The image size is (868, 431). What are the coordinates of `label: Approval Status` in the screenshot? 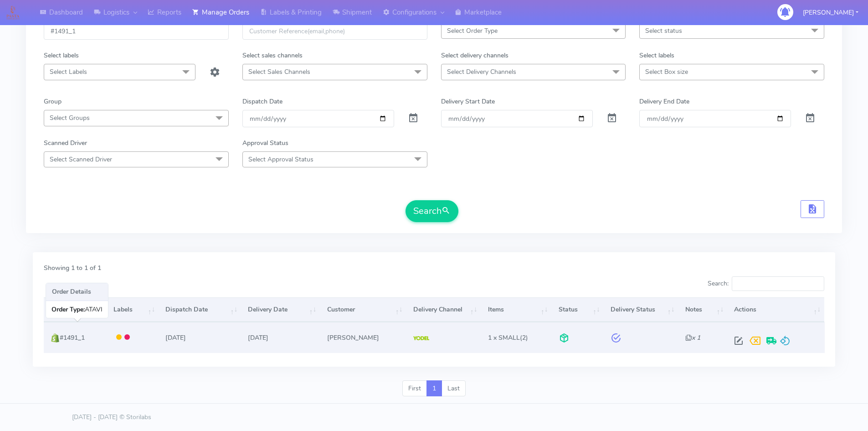 It's located at (265, 143).